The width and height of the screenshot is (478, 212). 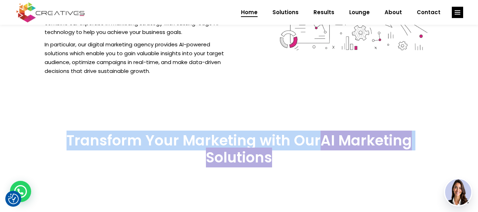 I want to click on a: Lounge, so click(x=360, y=12).